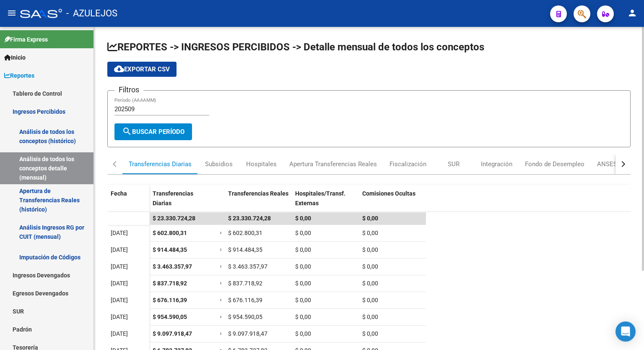  What do you see at coordinates (129, 90) in the screenshot?
I see `h3: Filtros` at bounding box center [129, 90].